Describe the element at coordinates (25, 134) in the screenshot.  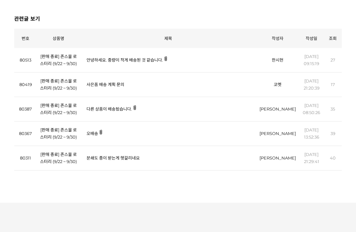
I see `td: 80367` at that location.